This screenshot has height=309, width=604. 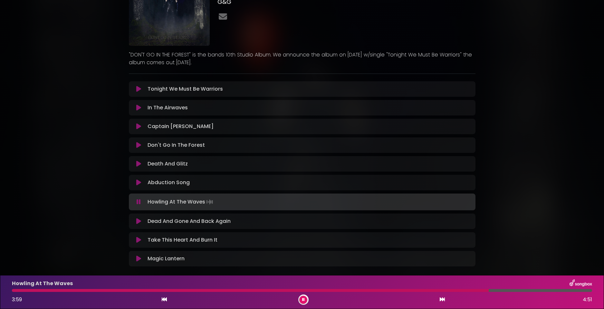 I want to click on p: Take This Heart And Burn It, so click(x=182, y=240).